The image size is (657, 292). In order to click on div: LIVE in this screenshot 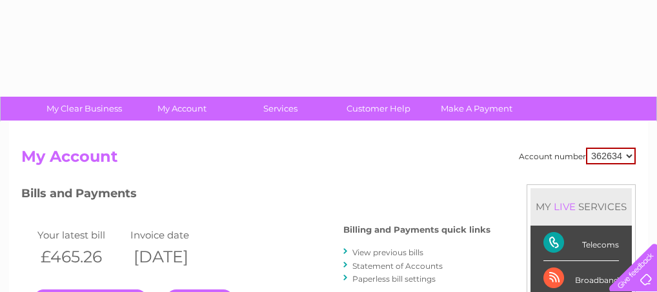, I will do `click(565, 206)`.